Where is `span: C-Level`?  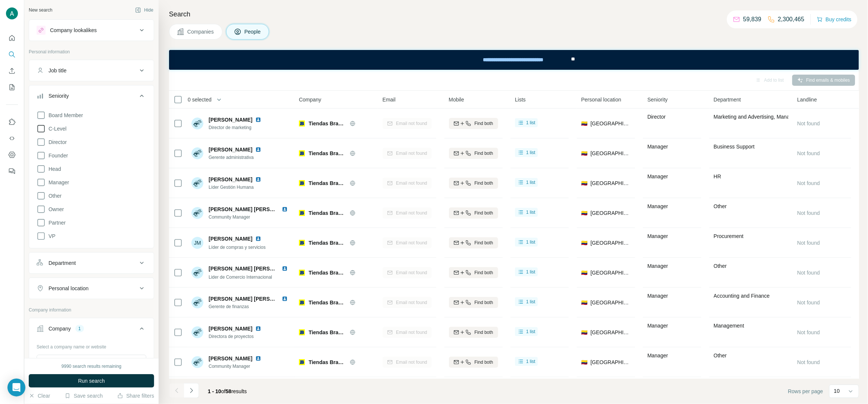
span: C-Level is located at coordinates (56, 129).